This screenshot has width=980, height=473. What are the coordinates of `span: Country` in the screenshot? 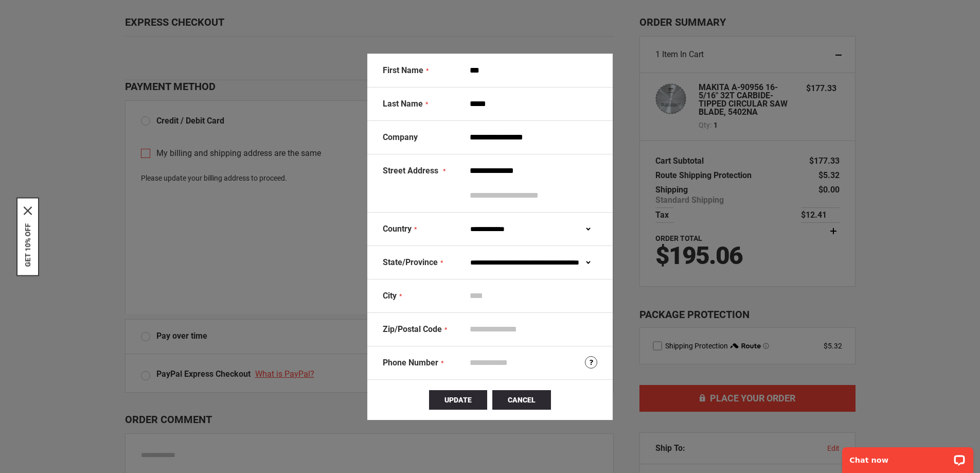 It's located at (397, 228).